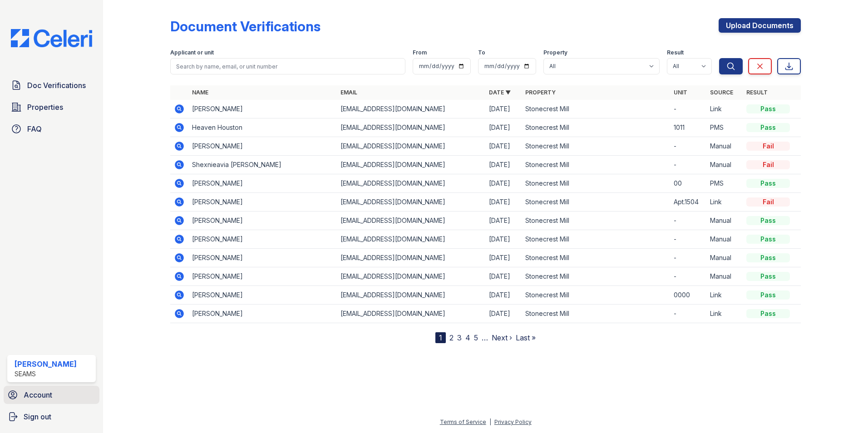 This screenshot has width=868, height=433. Describe the element at coordinates (52, 107) in the screenshot. I see `a: Properties` at that location.